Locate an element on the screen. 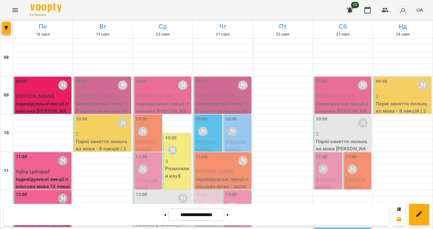 The image size is (433, 229). span: 12 is located at coordinates (355, 5).